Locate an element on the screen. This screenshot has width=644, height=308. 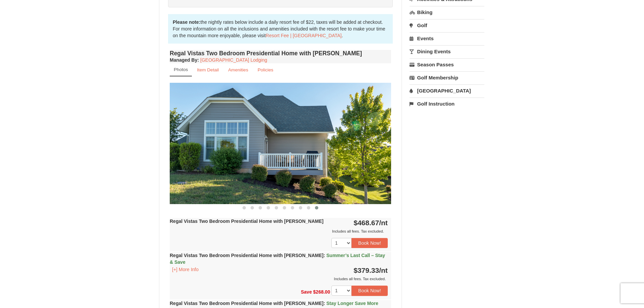
span: Stay Longer Save More is located at coordinates (352, 303).